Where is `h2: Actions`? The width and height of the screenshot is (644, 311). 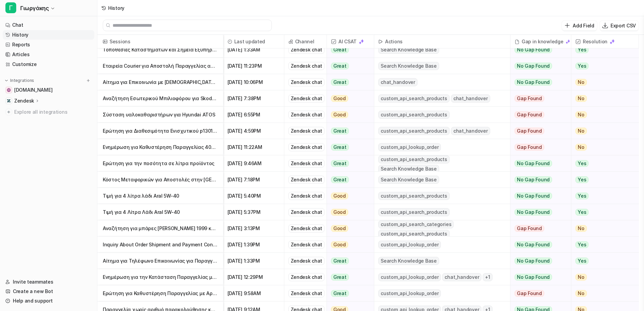 h2: Actions is located at coordinates (394, 42).